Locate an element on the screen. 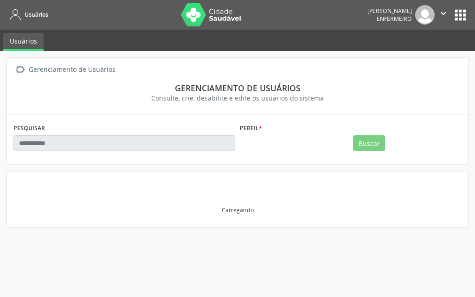  label: PESQUISAR is located at coordinates (29, 128).